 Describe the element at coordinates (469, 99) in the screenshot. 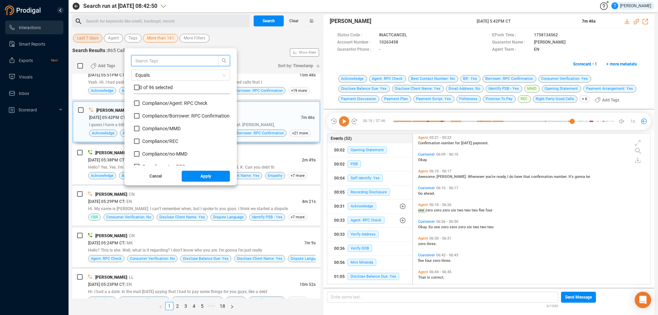

I see `span: Politeness` at that location.